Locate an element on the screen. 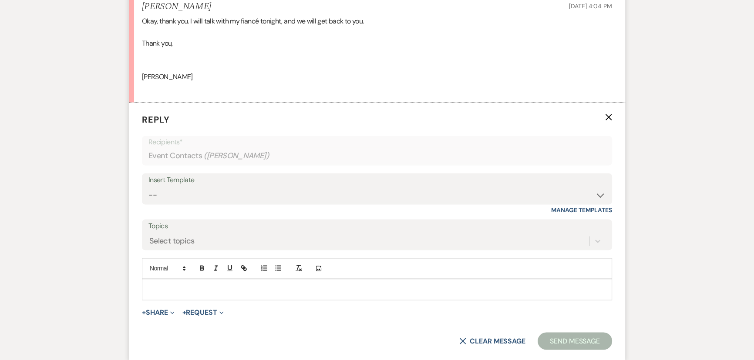 The image size is (754, 360). div: Event Contacts is located at coordinates (377, 156).